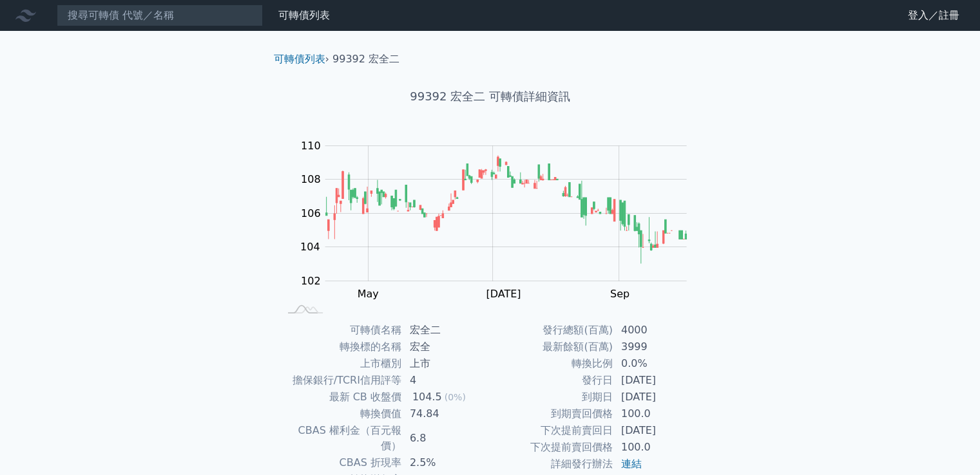  What do you see at coordinates (340, 347) in the screenshot?
I see `td: 轉換標的名稱` at bounding box center [340, 347].